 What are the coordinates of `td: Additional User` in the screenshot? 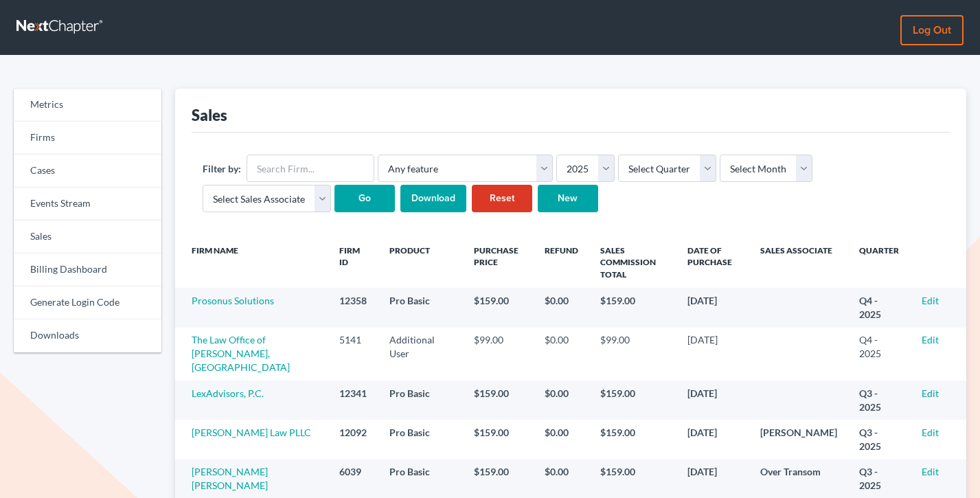 It's located at (420, 353).